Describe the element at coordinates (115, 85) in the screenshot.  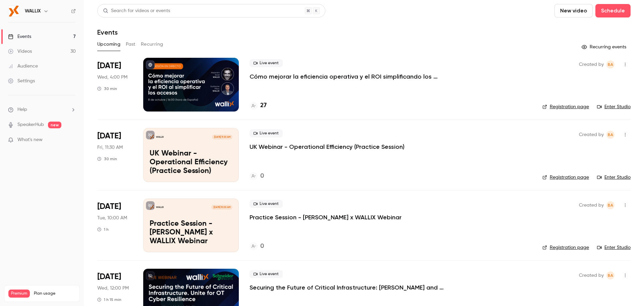
I see `div: Oct 8 Wed, 4:00 PM (Europe/Madrid)` at that location.